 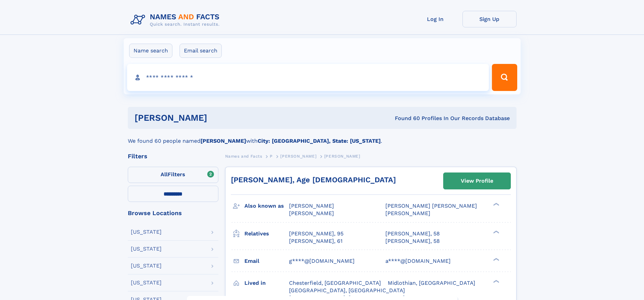 What do you see at coordinates (173, 156) in the screenshot?
I see `div: Filters` at bounding box center [173, 156].